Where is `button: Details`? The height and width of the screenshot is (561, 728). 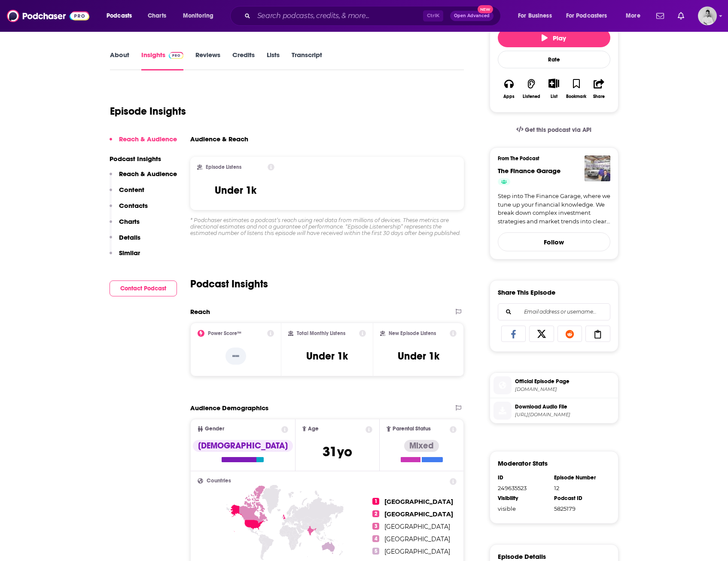
button: Details is located at coordinates (125, 241).